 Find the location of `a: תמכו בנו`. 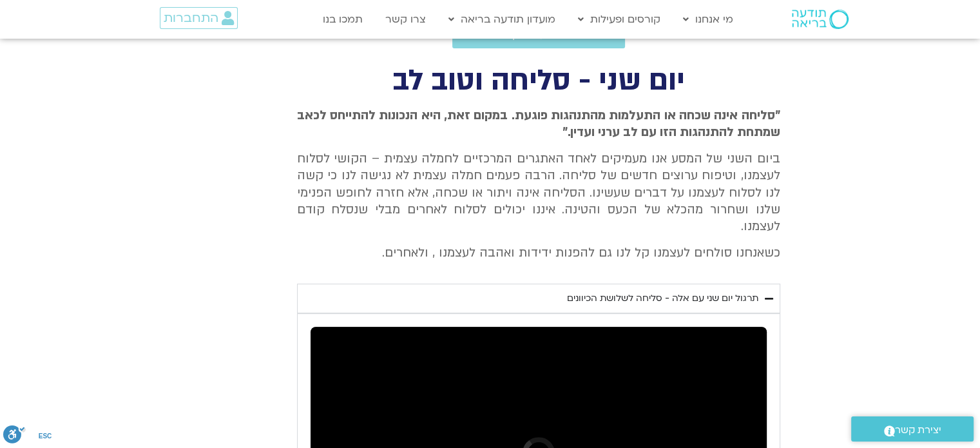

a: תמכו בנו is located at coordinates (343, 20).